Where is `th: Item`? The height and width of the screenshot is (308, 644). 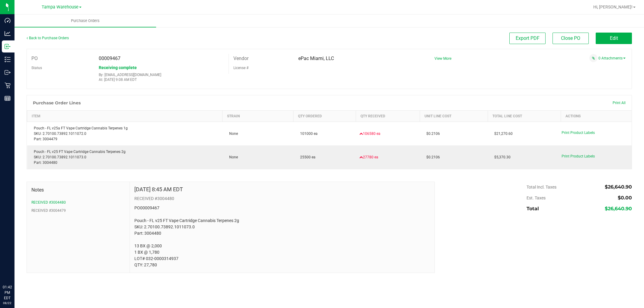
th: Item is located at coordinates (124, 116).